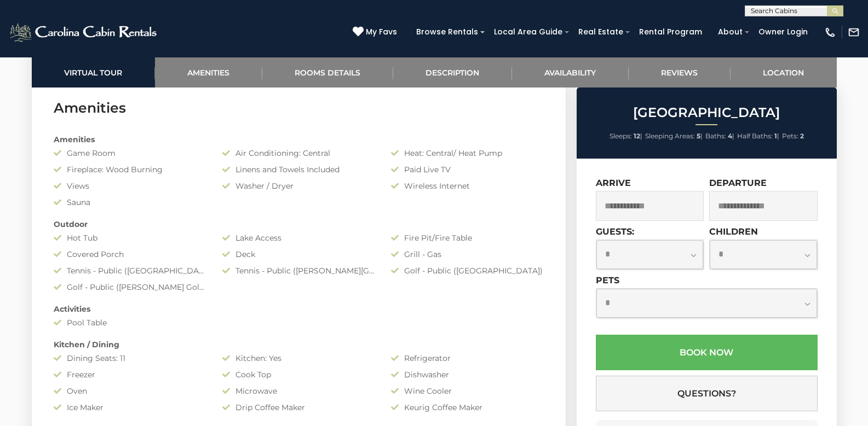 The height and width of the screenshot is (426, 868). What do you see at coordinates (637, 136) in the screenshot?
I see `strong: 12` at bounding box center [637, 136].